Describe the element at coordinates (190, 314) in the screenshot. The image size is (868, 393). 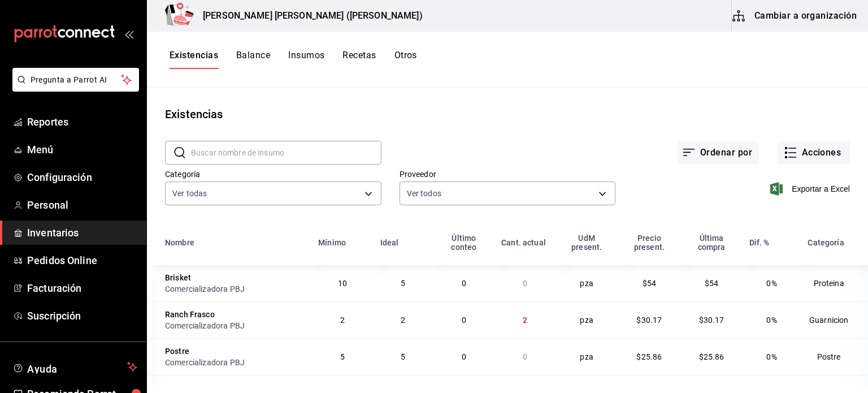
I see `div: Ranch Frasco` at that location.